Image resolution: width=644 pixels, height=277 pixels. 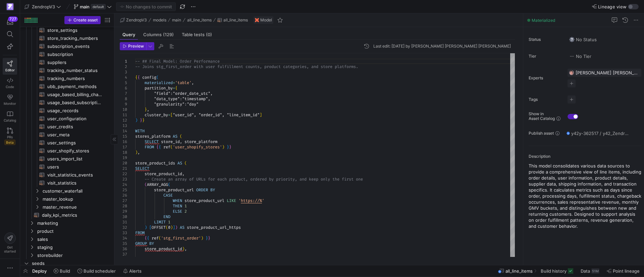 What do you see at coordinates (10, 120) in the screenshot?
I see `span: Catalog` at bounding box center [10, 120].